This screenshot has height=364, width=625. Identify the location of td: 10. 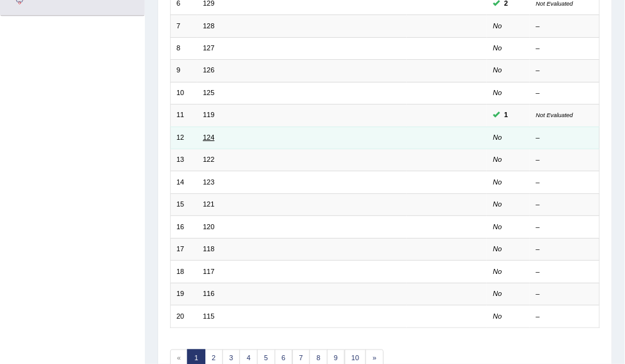
(184, 93).